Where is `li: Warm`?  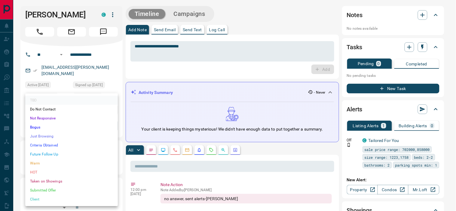
li: Warm is located at coordinates (72, 164).